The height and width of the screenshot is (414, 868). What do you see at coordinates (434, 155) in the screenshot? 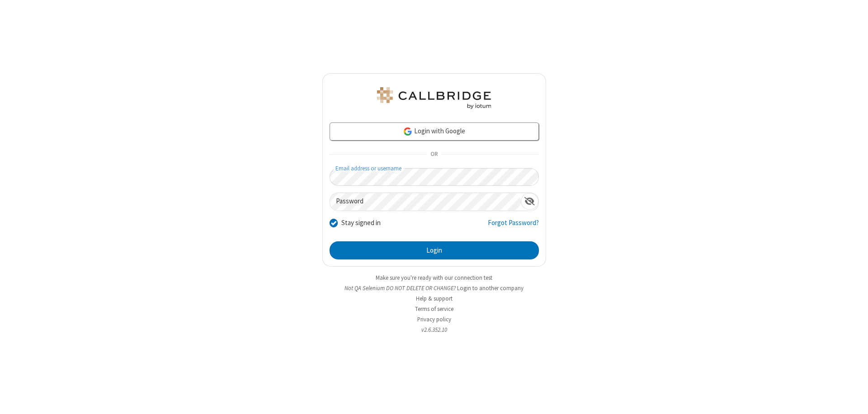
I see `span: OR` at bounding box center [434, 155].